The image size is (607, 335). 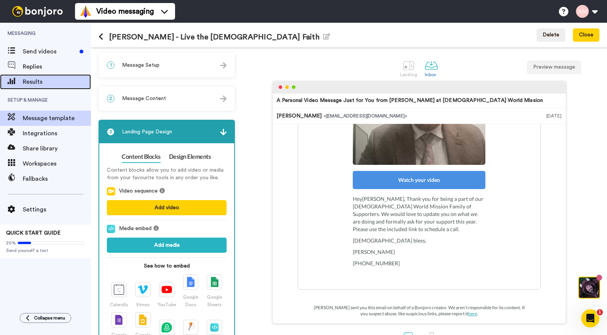 What do you see at coordinates (119, 304) in the screenshot?
I see `span: Calendly` at bounding box center [119, 304].